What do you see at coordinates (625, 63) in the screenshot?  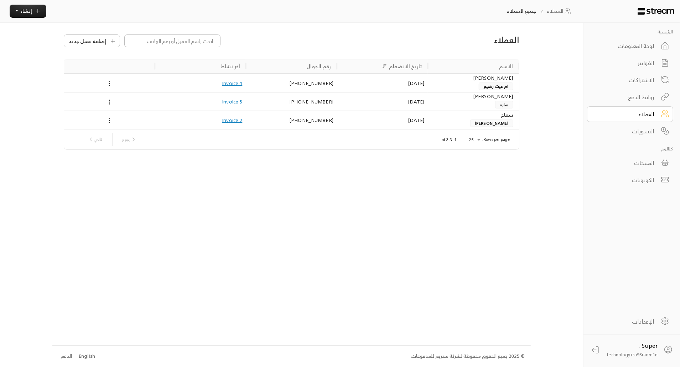 I see `div: الفواتير` at bounding box center [625, 63].